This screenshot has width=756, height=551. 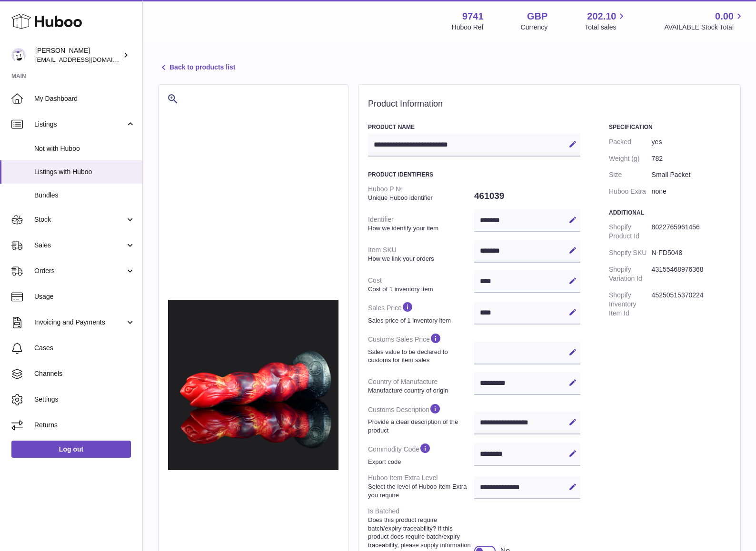 What do you see at coordinates (420, 321) in the screenshot?
I see `strong: Sales price of 1 inventory item` at bounding box center [420, 321].